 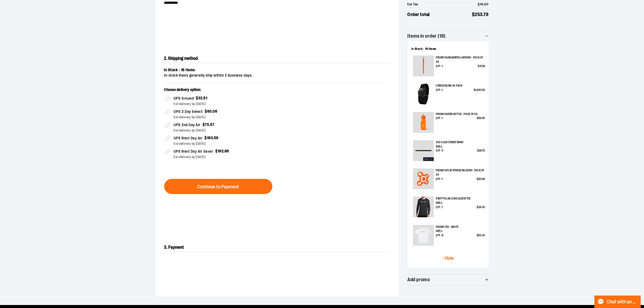 What do you see at coordinates (212, 125) in the screenshot?
I see `span: 57` at bounding box center [212, 125].